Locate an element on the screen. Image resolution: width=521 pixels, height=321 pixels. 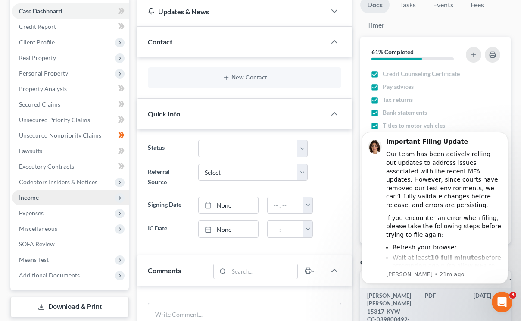
label: IC Date is located at coordinates (168, 229).